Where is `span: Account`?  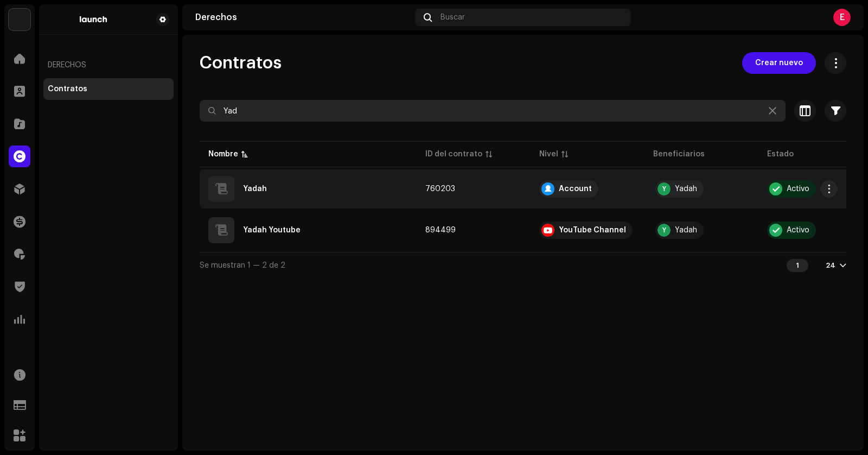
span: Account is located at coordinates (587, 189).